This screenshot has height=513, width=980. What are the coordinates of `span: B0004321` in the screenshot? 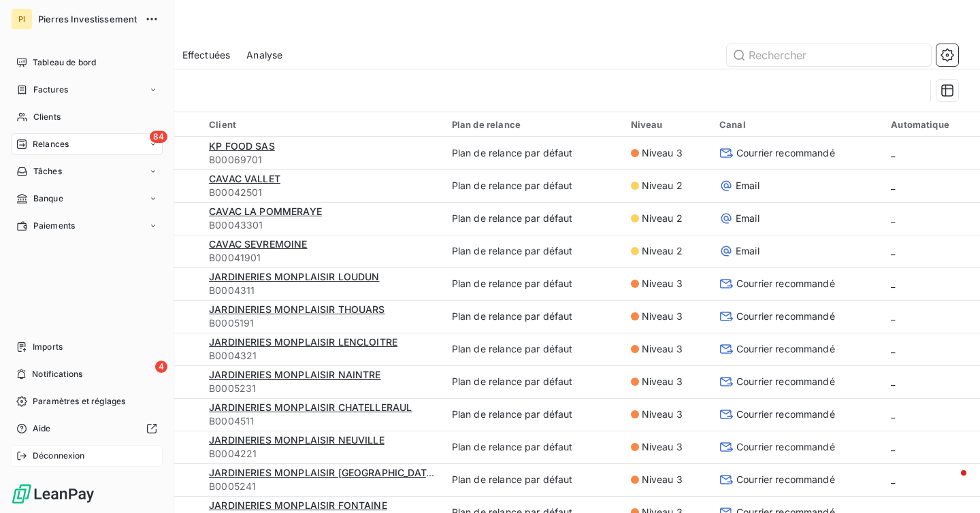 It's located at (322, 355).